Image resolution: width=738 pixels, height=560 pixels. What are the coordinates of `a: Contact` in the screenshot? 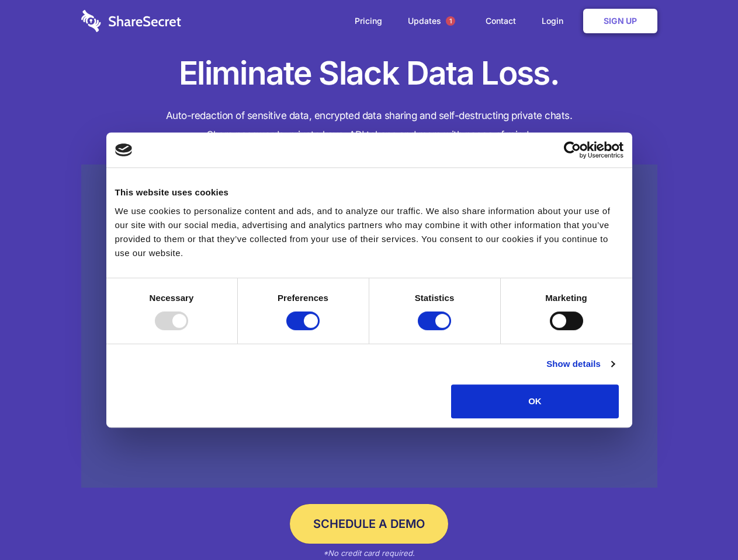 It's located at (501, 21).